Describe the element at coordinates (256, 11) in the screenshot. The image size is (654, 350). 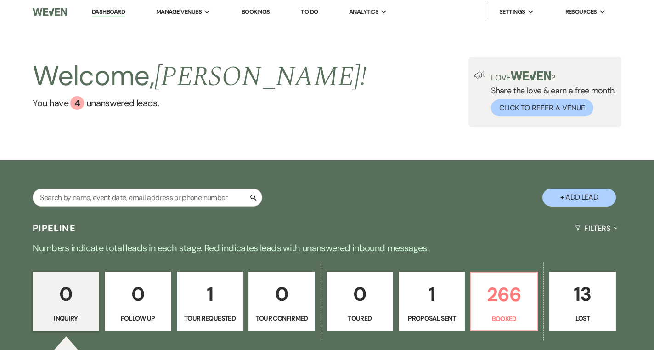
I see `a: Bookings` at that location.